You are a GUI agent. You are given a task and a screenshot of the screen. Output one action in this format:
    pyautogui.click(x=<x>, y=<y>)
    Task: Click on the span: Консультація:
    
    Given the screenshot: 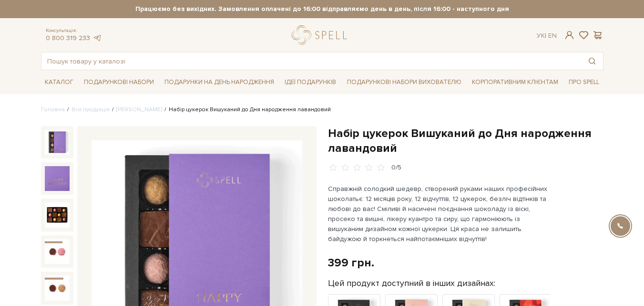 What is the action you would take?
    pyautogui.click(x=74, y=31)
    